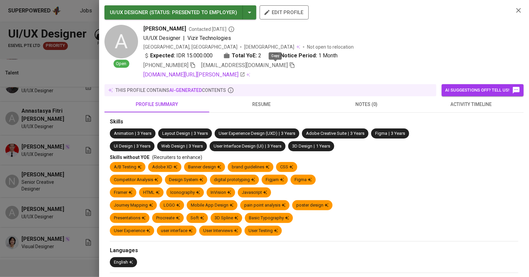 This screenshot has width=529, height=277. Describe the element at coordinates (326, 133) in the screenshot. I see `span: Adobe Creative Suite` at that location.